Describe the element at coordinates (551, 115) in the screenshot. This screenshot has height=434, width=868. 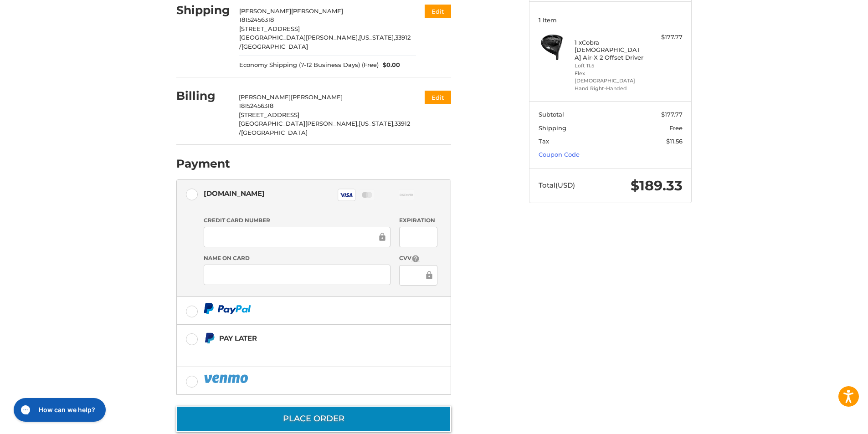
I see `span: Subtotal` at that location.